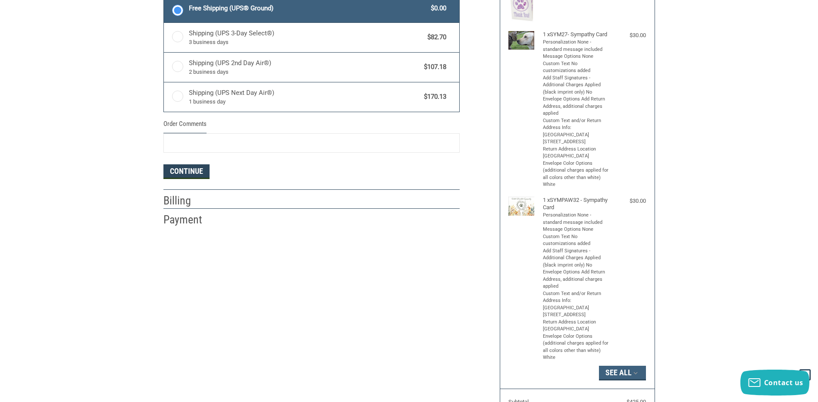 The height and width of the screenshot is (402, 818). Describe the element at coordinates (189, 220) in the screenshot. I see `h2: Payment` at that location.